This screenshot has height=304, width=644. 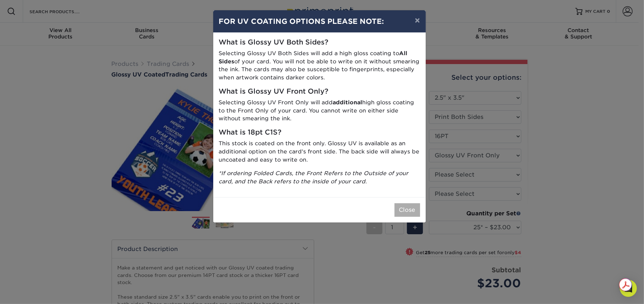 I want to click on strong: additional, so click(x=348, y=102).